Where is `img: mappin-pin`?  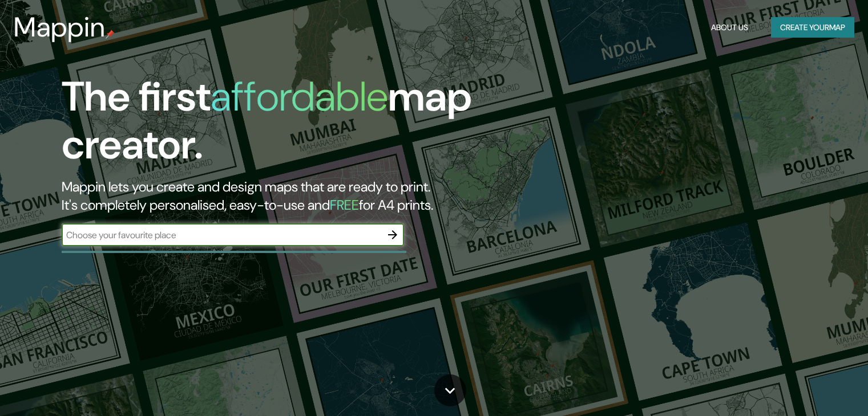
img: mappin-pin is located at coordinates (110, 34).